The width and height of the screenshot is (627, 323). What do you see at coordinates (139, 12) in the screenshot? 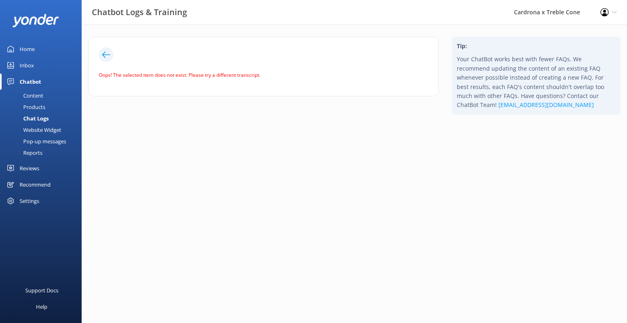
I see `h3: Chatbot Logs & Training` at bounding box center [139, 12].